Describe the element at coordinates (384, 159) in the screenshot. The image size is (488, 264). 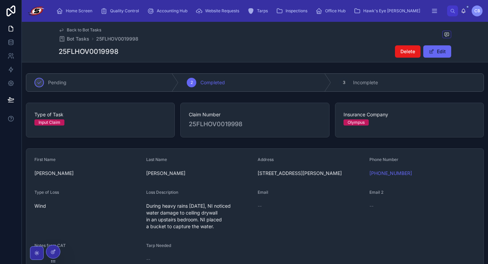
I see `span: Phone Number` at that location.